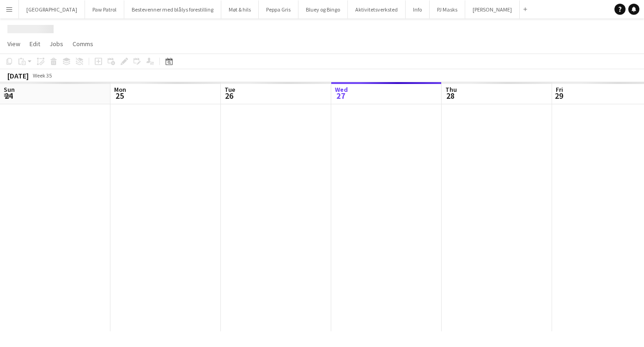 The image size is (644, 347). What do you see at coordinates (377, 9) in the screenshot?
I see `button: Aktivitetsverksted` at bounding box center [377, 9].